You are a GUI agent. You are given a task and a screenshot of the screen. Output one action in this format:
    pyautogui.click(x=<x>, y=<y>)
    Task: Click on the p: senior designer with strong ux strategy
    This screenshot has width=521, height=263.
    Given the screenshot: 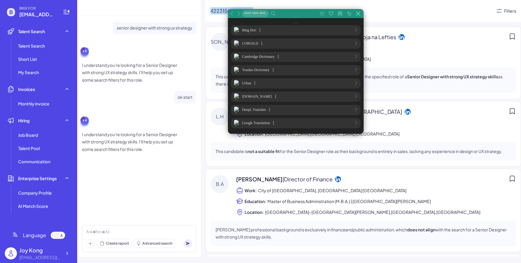 What is the action you would take?
    pyautogui.click(x=154, y=28)
    